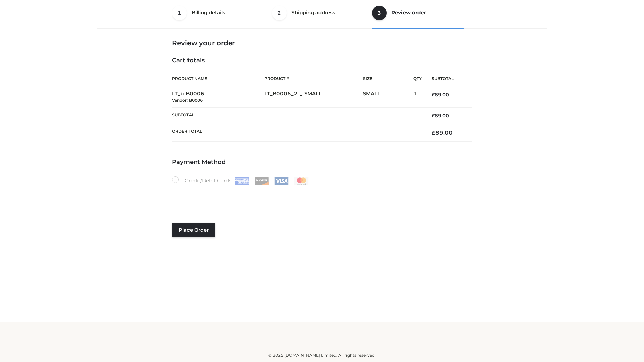 The height and width of the screenshot is (362, 644). What do you see at coordinates (281, 181) in the screenshot?
I see `img: Visa` at bounding box center [281, 181].